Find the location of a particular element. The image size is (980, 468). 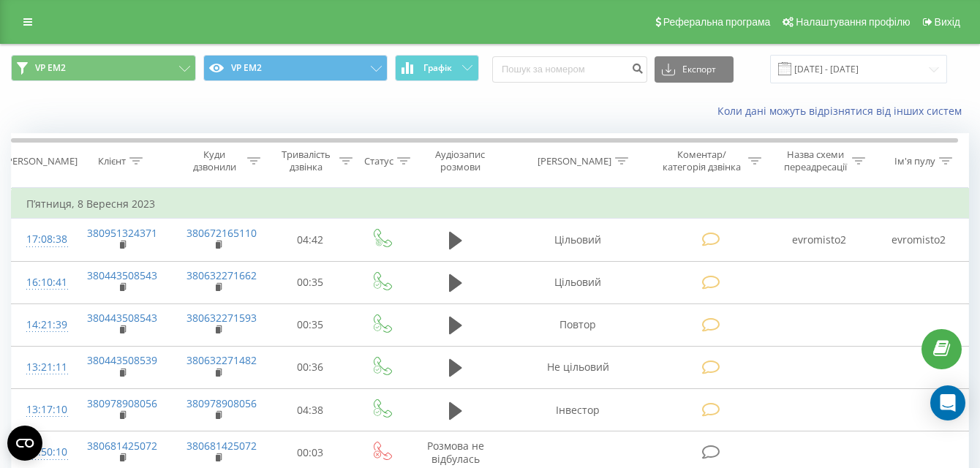

div: Куди дзвонили is located at coordinates (214, 161).